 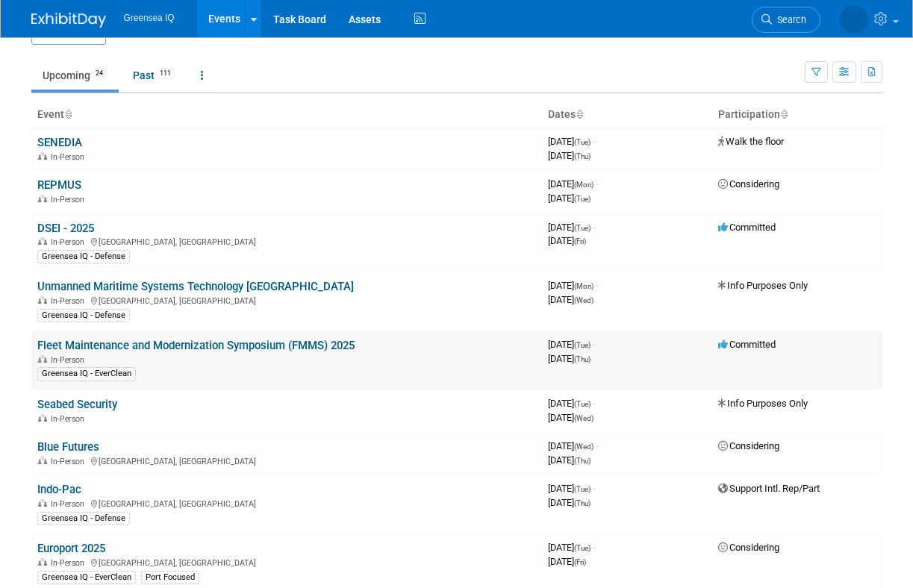 I want to click on a: Sort by Participation Type, so click(x=784, y=114).